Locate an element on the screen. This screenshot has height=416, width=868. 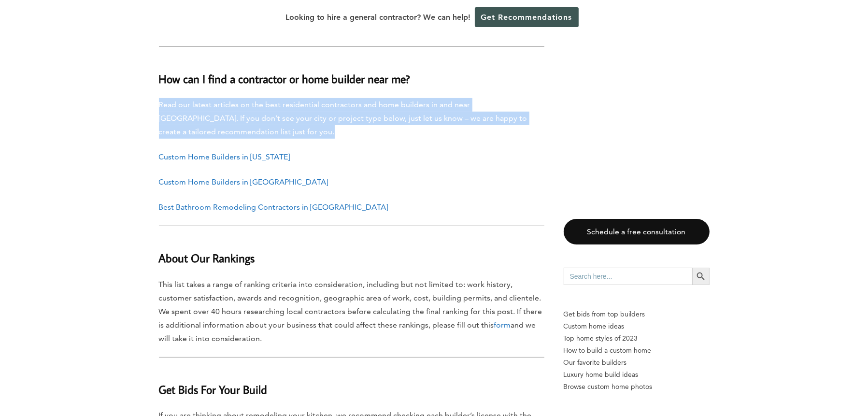
input: Search here... is located at coordinates (628, 276).